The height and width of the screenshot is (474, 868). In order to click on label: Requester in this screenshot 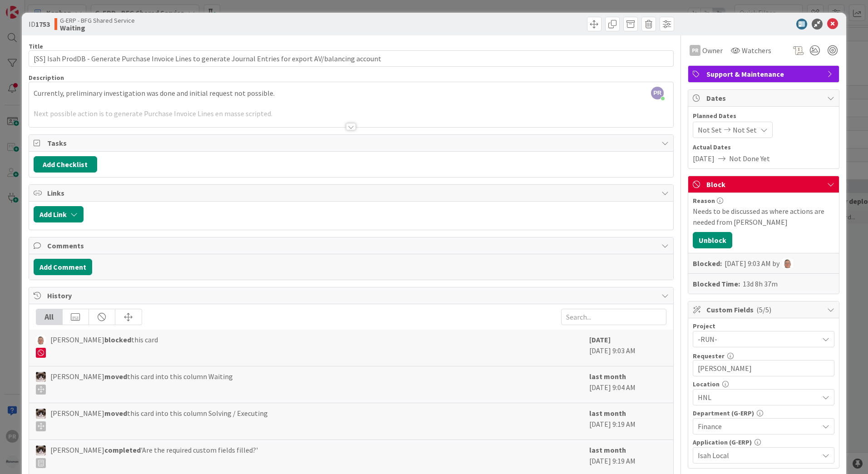, I will do `click(708, 356)`.